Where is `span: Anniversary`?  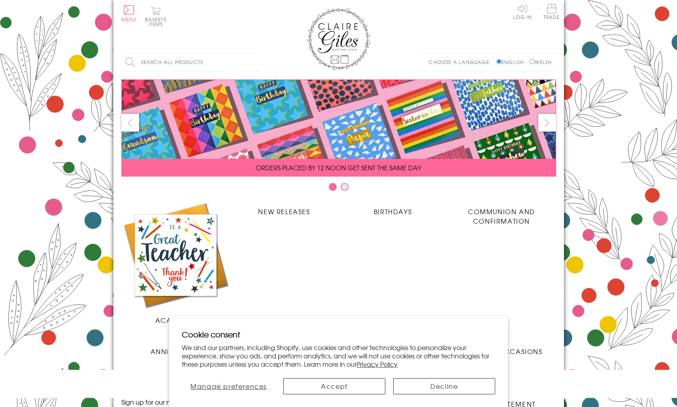 span: Anniversary is located at coordinates (175, 351).